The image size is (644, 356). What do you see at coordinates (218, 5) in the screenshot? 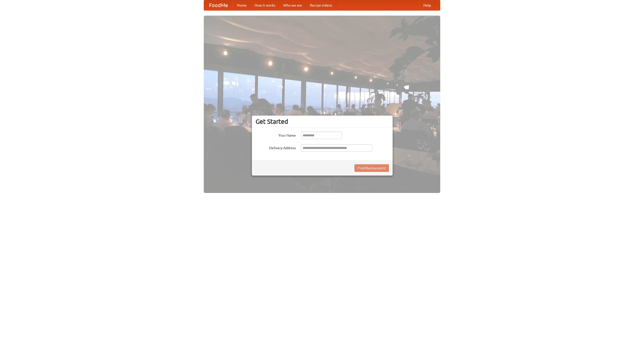
I see `a: FoodMe` at bounding box center [218, 5].